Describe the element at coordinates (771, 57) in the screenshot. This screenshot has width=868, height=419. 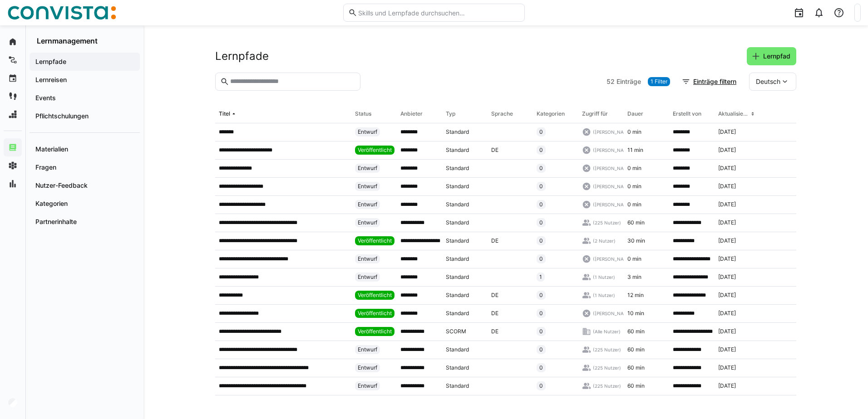
I see `button: Lernpfad` at that location.